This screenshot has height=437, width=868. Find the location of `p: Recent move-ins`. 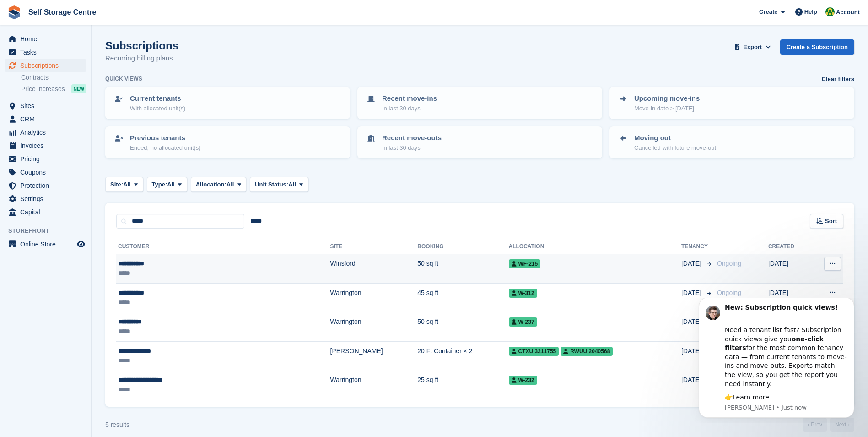

p: Recent move-ins is located at coordinates (410, 98).